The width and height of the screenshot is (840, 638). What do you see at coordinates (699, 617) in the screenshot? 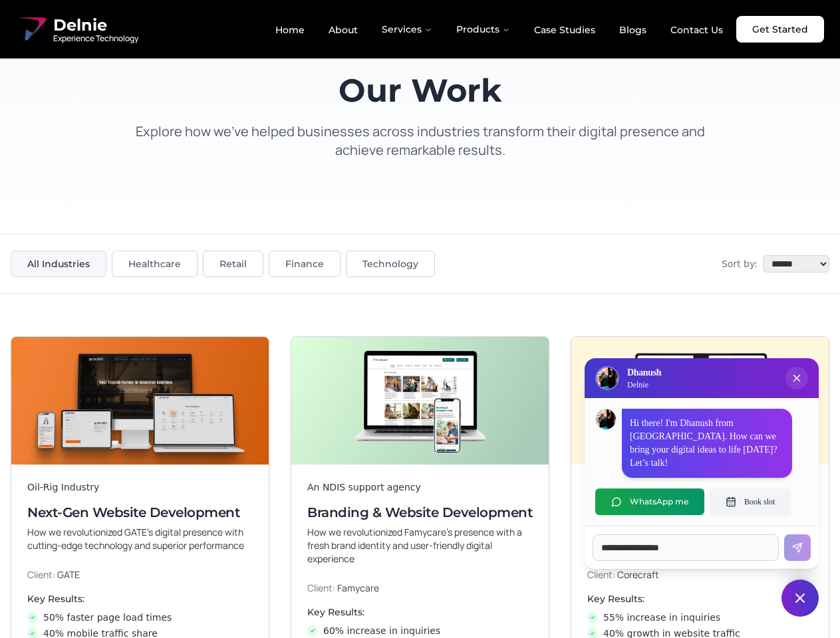
I see `li: 55% increase in inquiries` at bounding box center [699, 617].